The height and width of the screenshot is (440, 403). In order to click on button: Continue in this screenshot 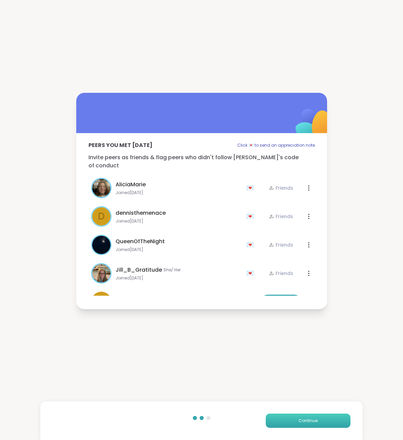, I will do `click(308, 421)`.